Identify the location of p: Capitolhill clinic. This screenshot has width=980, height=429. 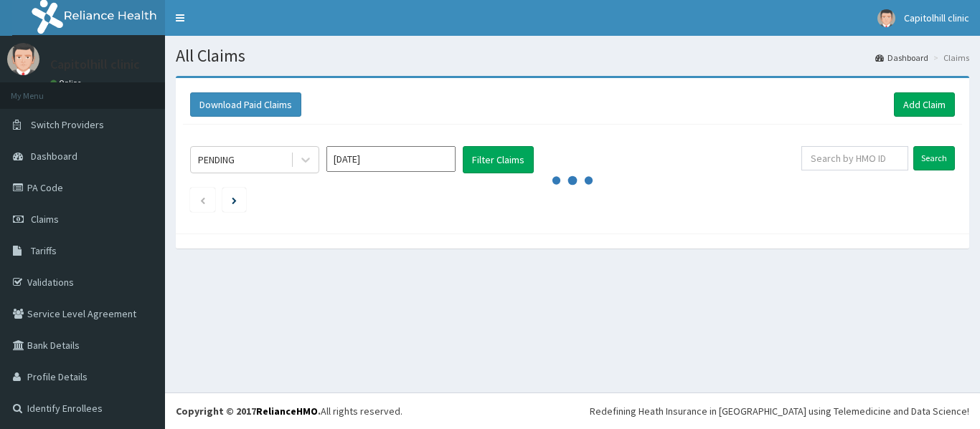
(95, 64).